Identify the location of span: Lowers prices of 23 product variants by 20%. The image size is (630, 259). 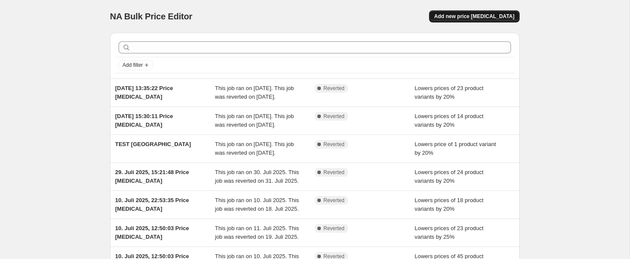
(449, 92).